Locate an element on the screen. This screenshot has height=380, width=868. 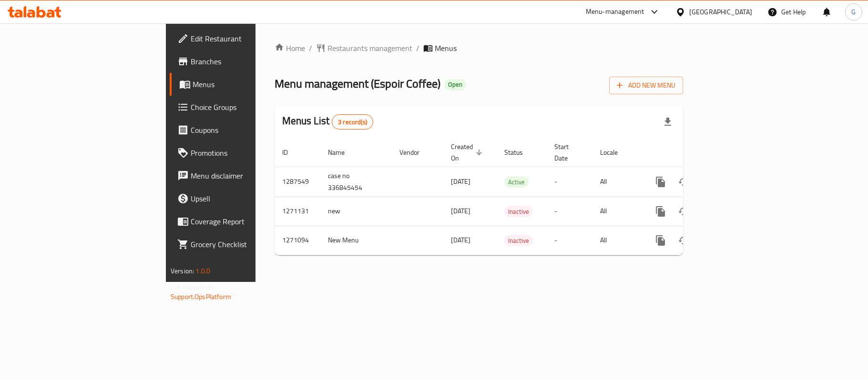
a: Menus is located at coordinates (240, 84).